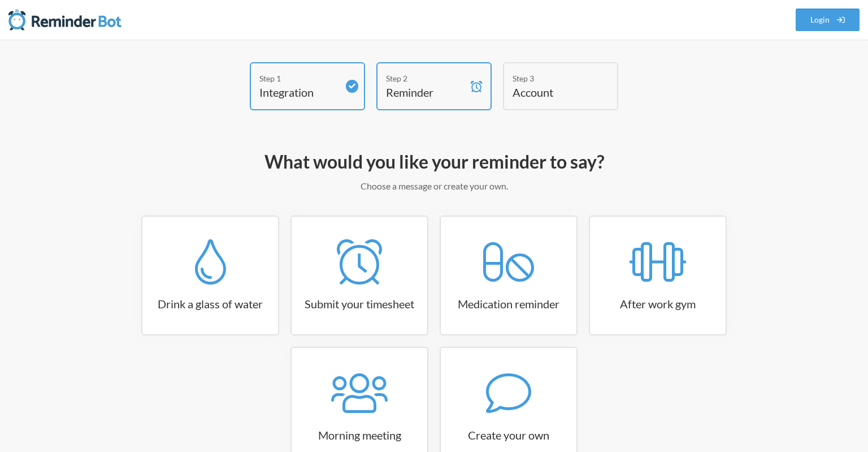 This screenshot has height=452, width=868. Describe the element at coordinates (359, 435) in the screenshot. I see `h3: Morning meeting` at that location.